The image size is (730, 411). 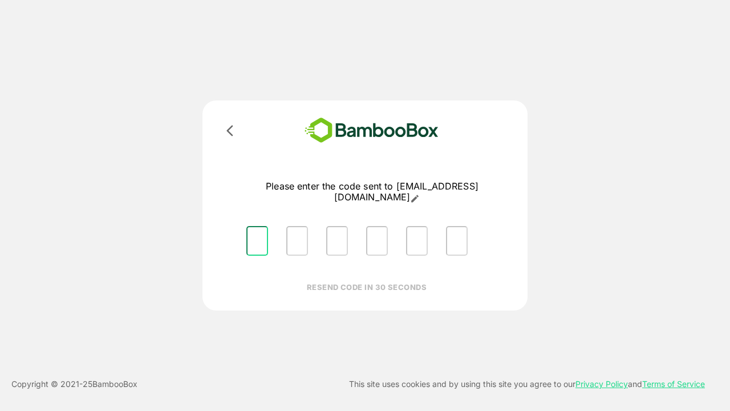 What do you see at coordinates (602, 383) in the screenshot?
I see `a: Privacy Policy` at bounding box center [602, 383].